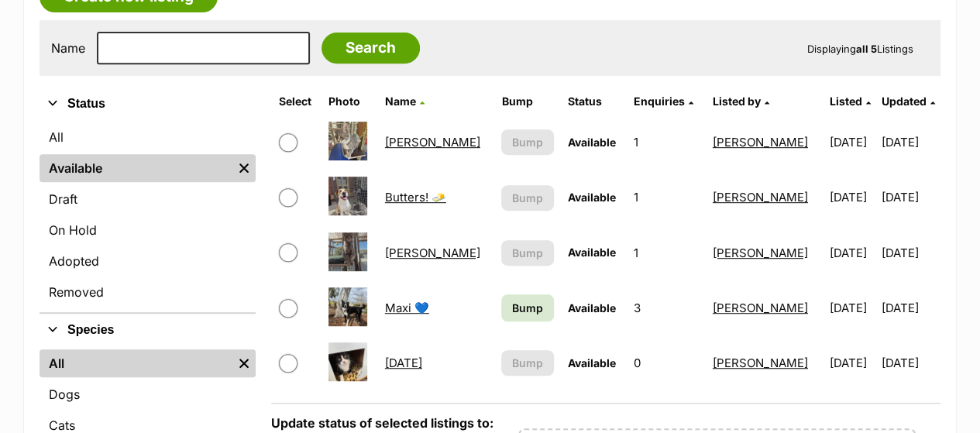  Describe the element at coordinates (147, 395) in the screenshot. I see `a: Dogs` at that location.